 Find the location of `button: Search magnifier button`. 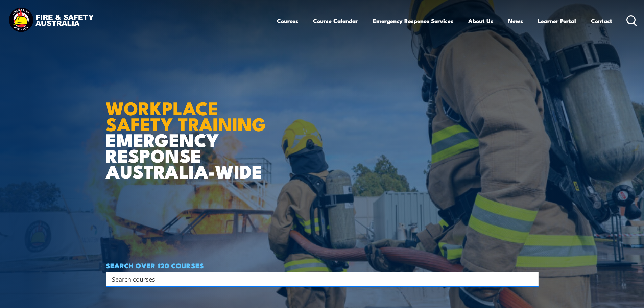

button: Search magnifier button is located at coordinates (532, 278).